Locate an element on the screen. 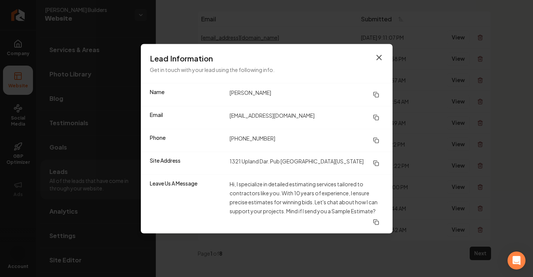  dd: Hi, I specialize in detailed estimating services tailored to contractors like you. With 10 years ... is located at coordinates (306, 204).